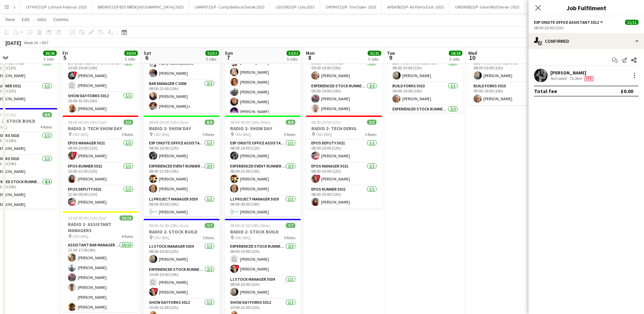  Describe the element at coordinates (575, 78) in the screenshot. I see `div: 73.3km` at that location.